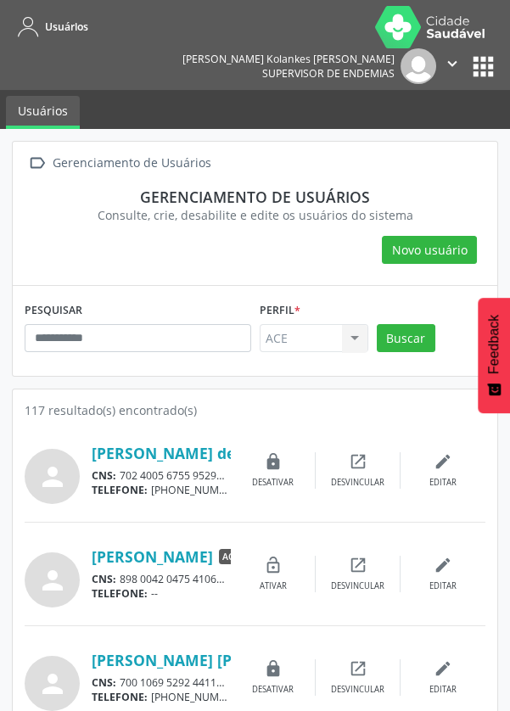 The height and width of the screenshot is (711, 510). What do you see at coordinates (494, 355) in the screenshot?
I see `button: Feedback - Mostrar pesquisa` at bounding box center [494, 355].